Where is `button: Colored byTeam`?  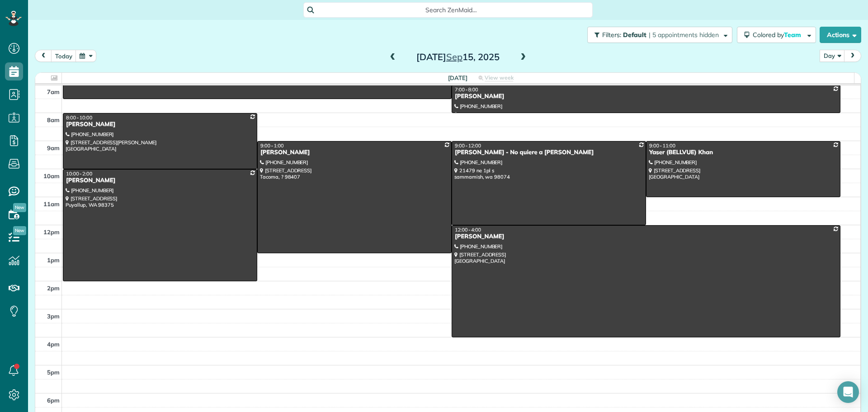
button: Colored byTeam is located at coordinates (776, 35).